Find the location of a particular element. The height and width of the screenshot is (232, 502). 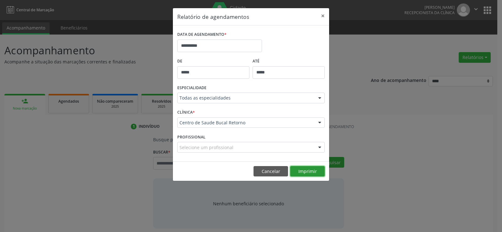

button: Imprimir is located at coordinates (307, 171).